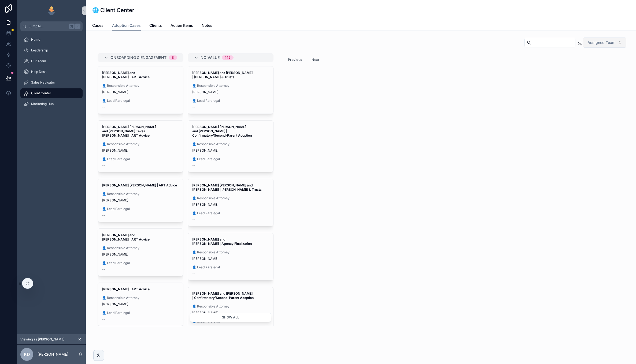  Describe the element at coordinates (126, 25) in the screenshot. I see `span: Adoption Cases` at that location.